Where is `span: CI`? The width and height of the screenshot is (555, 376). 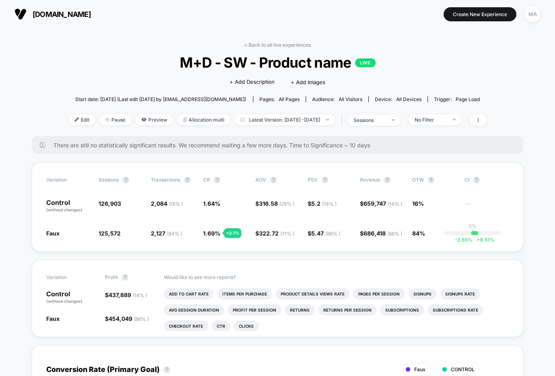
span: CI is located at coordinates (487, 180).